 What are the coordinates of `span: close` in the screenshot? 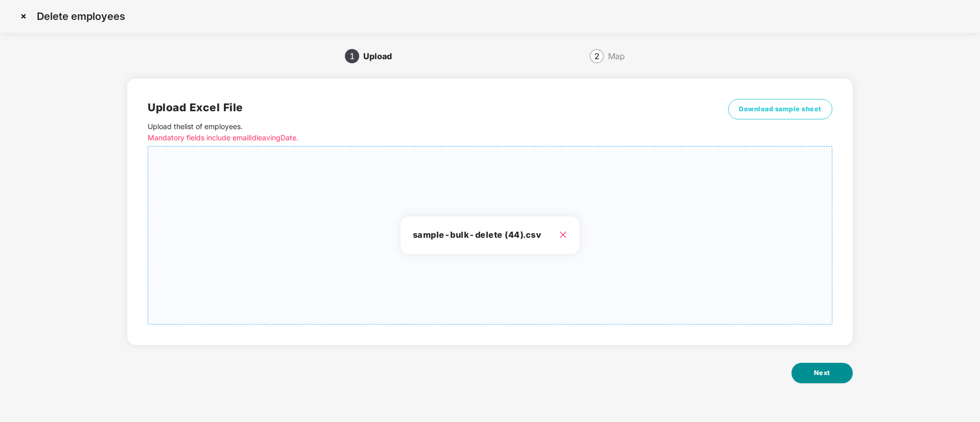 It's located at (563, 235).